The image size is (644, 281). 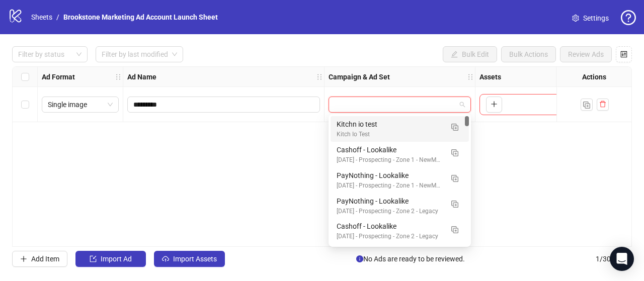 I want to click on strong: Campaign & Ad Set, so click(x=359, y=77).